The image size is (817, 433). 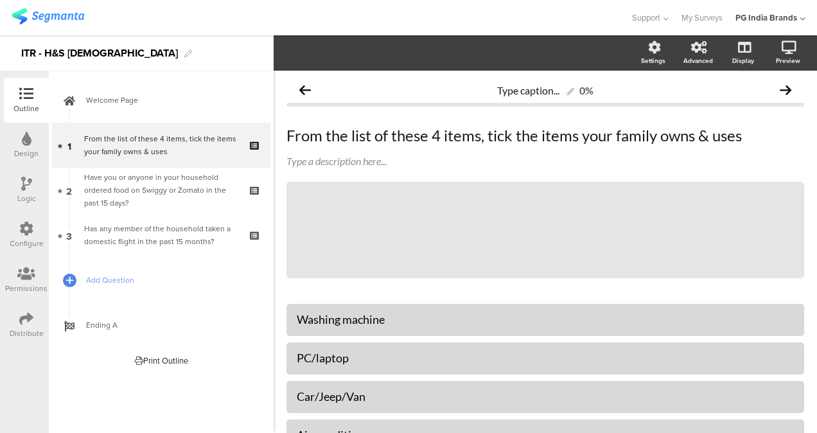 I want to click on span: 2, so click(x=69, y=190).